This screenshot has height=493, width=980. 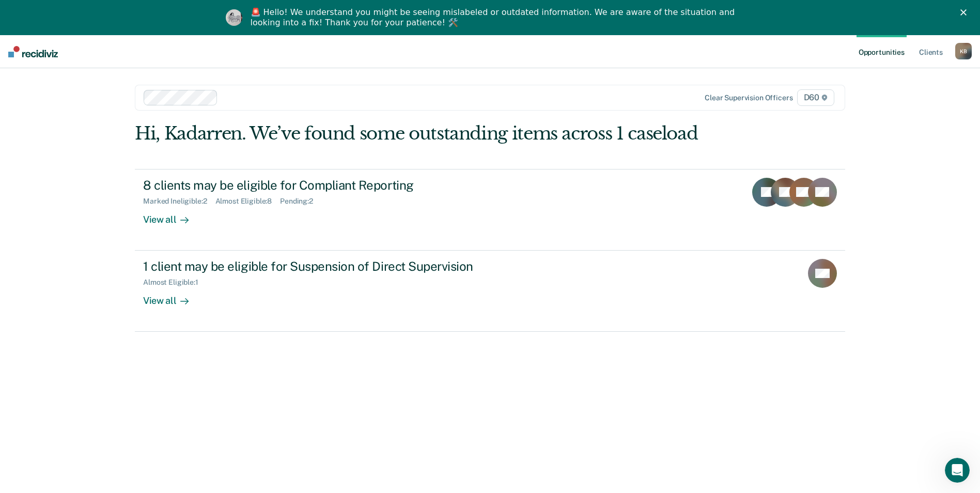 I want to click on a: Clients, so click(x=931, y=52).